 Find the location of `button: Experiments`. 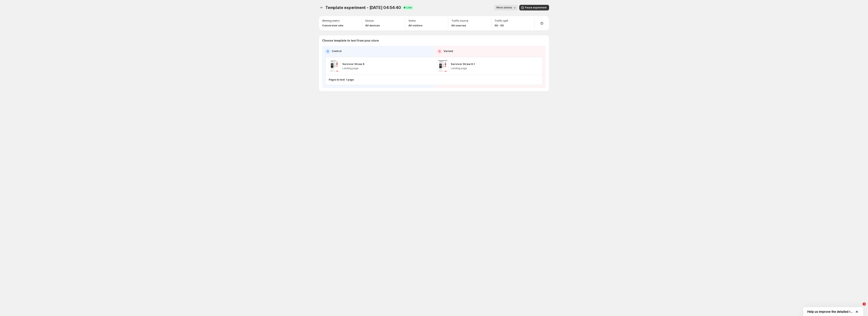

button: Experiments is located at coordinates (322, 8).